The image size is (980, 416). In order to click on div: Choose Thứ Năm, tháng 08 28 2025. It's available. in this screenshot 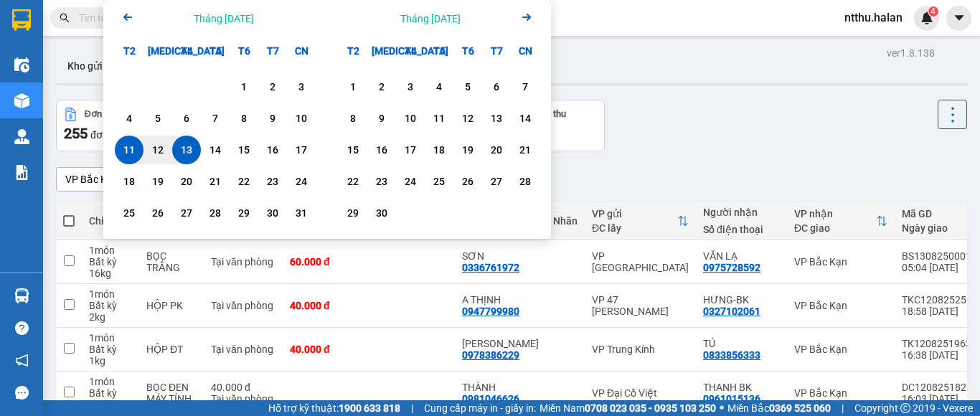, I will do `click(215, 213)`.